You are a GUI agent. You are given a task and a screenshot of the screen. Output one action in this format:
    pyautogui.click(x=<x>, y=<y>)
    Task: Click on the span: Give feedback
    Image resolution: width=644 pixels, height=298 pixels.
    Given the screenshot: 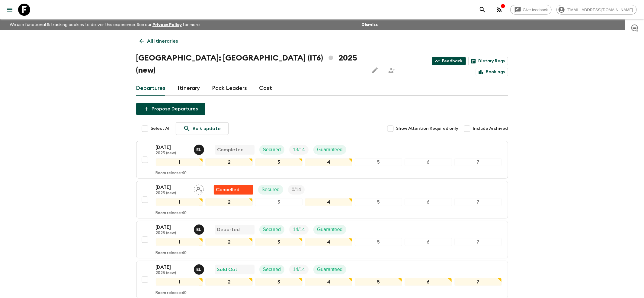 What is the action you would take?
    pyautogui.click(x=536, y=10)
    